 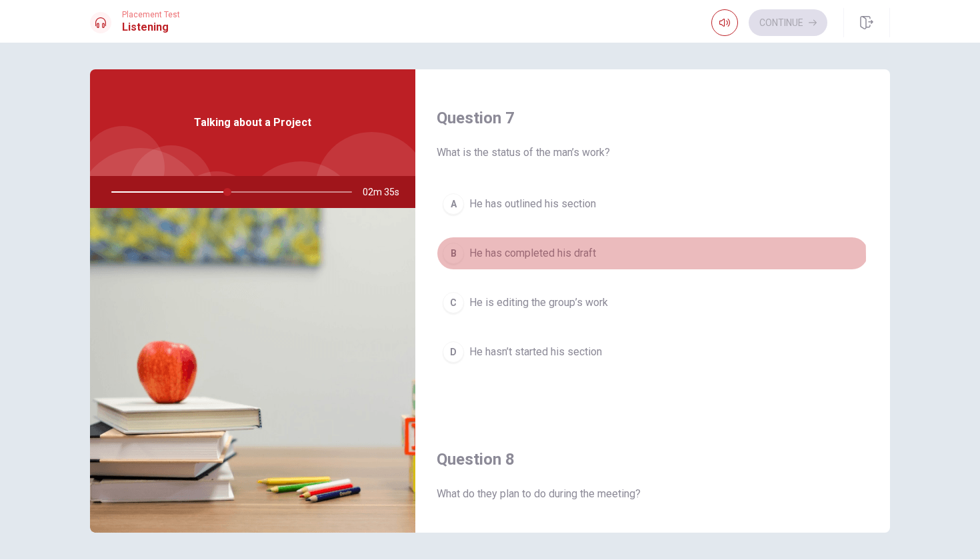 I want to click on button: AHe has outlined his section, so click(x=652, y=204).